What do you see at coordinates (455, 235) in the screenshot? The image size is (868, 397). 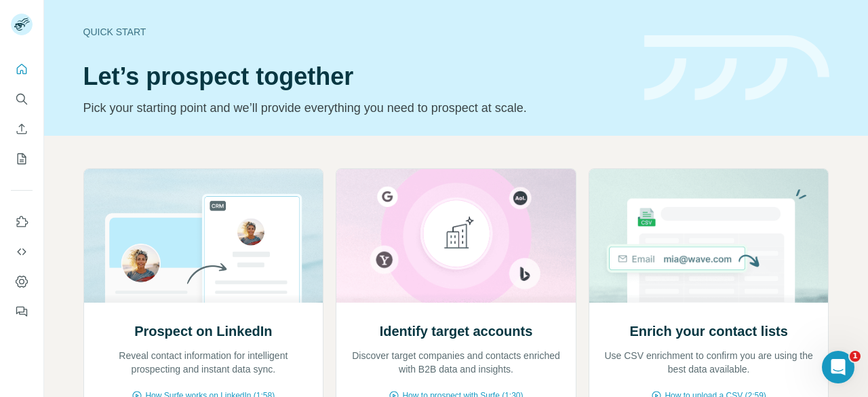 I see `img: Identify target accounts` at bounding box center [455, 235].